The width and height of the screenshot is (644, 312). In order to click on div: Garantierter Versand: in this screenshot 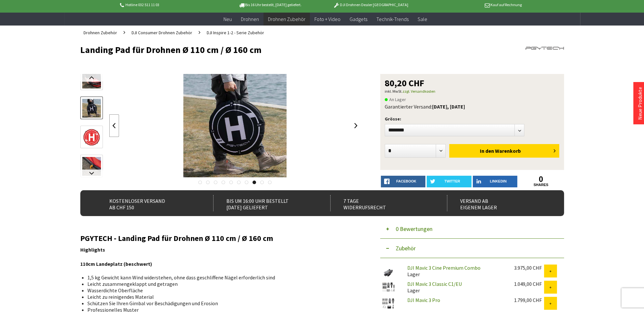, I will do `click(472, 107)`.